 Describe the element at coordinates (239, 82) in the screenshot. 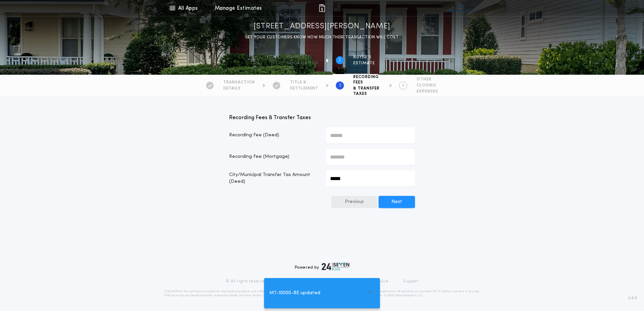

I see `span: TRANSACTION` at that location.